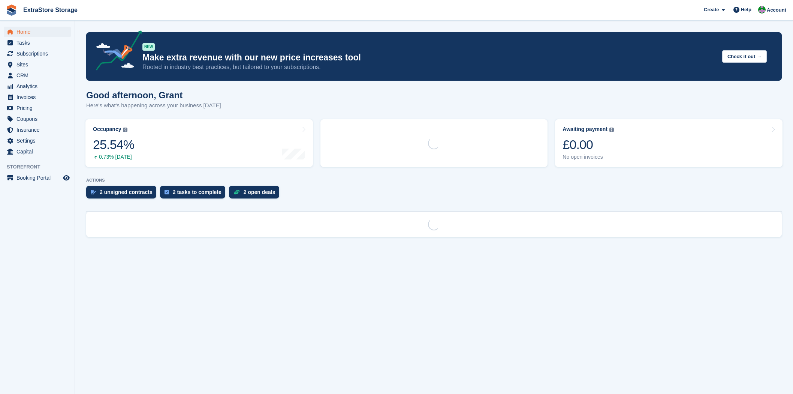  What do you see at coordinates (50, 10) in the screenshot?
I see `a: ExtraStore Storage` at bounding box center [50, 10].